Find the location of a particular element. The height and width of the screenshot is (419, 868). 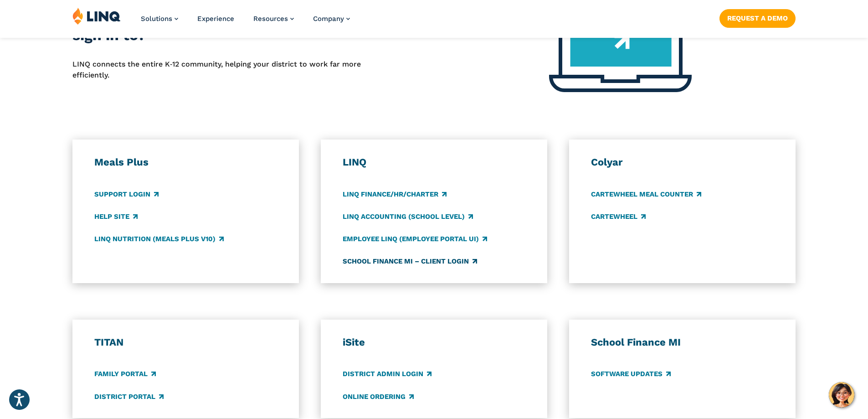

h3: TITAN is located at coordinates (186, 343).